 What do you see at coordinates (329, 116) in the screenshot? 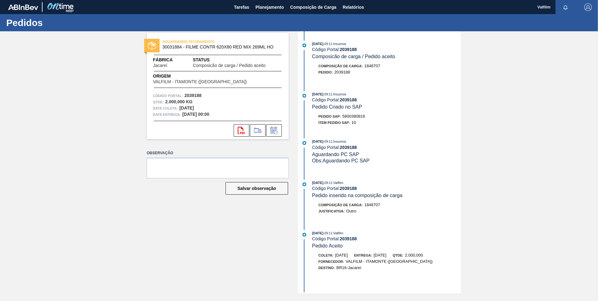
I see `span: Pedido SAP:` at bounding box center [329, 116].